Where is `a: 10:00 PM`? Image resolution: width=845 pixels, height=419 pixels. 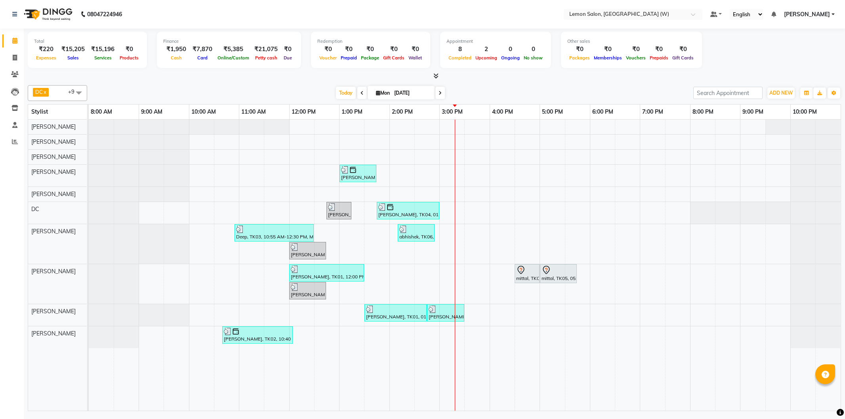
a: 10:00 PM is located at coordinates (805, 112).